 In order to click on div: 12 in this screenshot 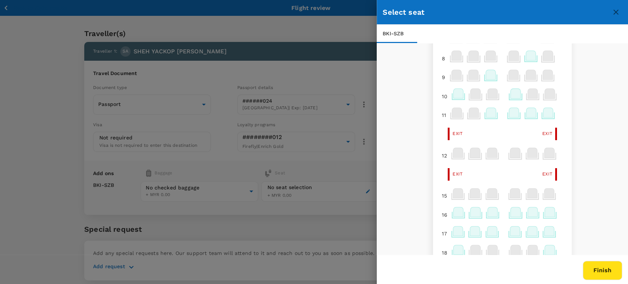, I will do `click(444, 156)`.